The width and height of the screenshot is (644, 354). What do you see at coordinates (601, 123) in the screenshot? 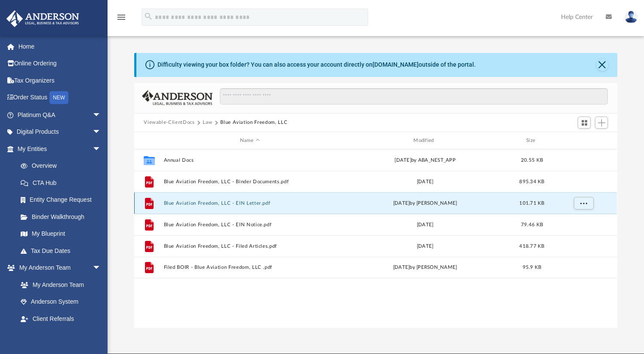
I see `button: Add` at bounding box center [601, 123].